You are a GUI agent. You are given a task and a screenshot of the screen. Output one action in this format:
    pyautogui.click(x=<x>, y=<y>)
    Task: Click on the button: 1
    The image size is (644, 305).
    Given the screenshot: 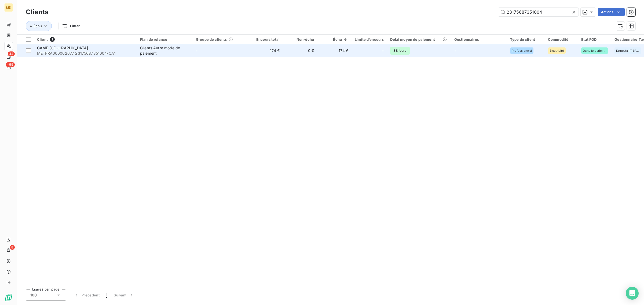 What is the action you would take?
    pyautogui.click(x=107, y=295)
    